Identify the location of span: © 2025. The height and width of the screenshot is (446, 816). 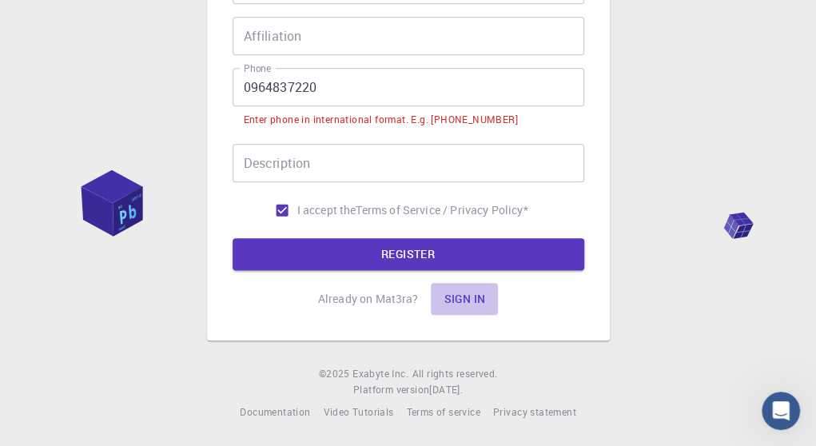
(336, 374).